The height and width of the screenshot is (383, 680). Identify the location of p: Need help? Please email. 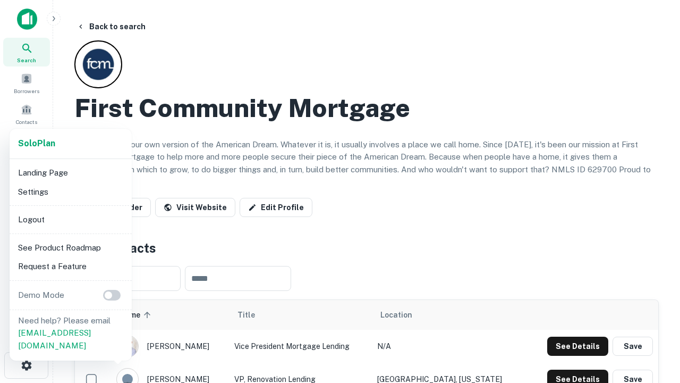
(71, 333).